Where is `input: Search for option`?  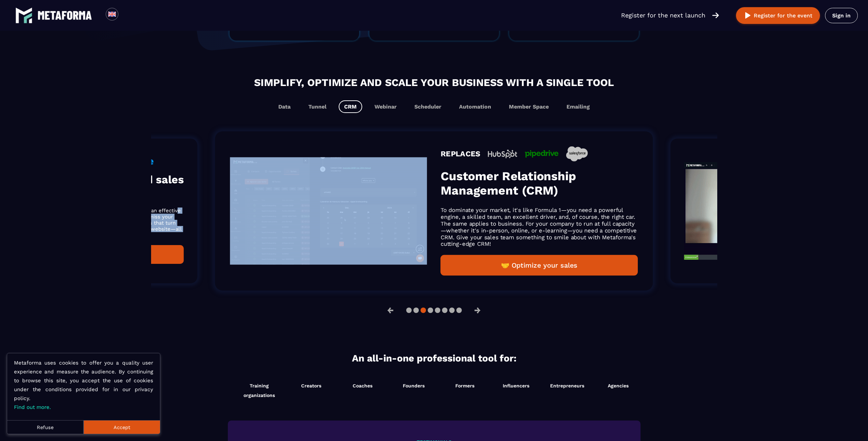 input: Search for option is located at coordinates (127, 15).